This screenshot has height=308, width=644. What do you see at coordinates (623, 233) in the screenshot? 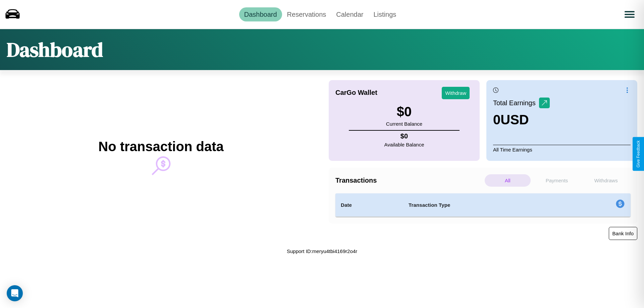
I see `button: Bank Info` at bounding box center [623, 233].